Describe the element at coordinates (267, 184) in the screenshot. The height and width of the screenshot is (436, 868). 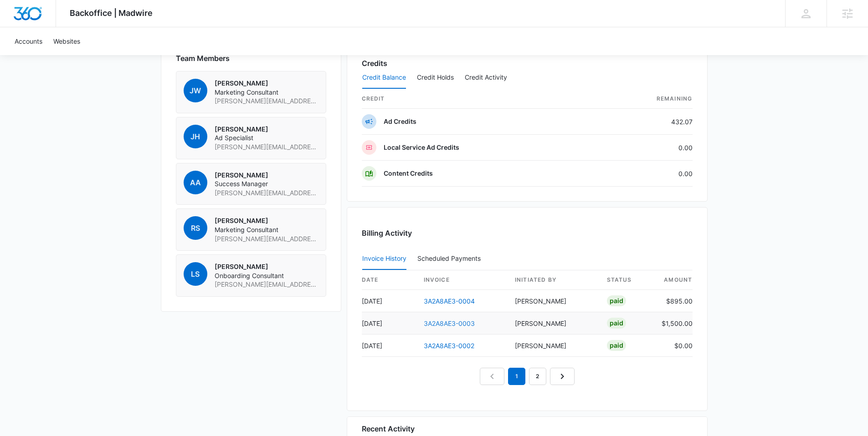
I see `span: Success Manager` at that location.